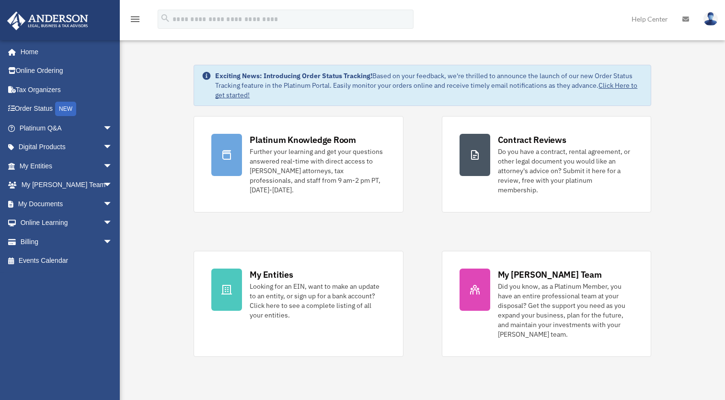 The height and width of the screenshot is (400, 725). Describe the element at coordinates (67, 241) in the screenshot. I see `a: Billingarrow_drop_down` at that location.